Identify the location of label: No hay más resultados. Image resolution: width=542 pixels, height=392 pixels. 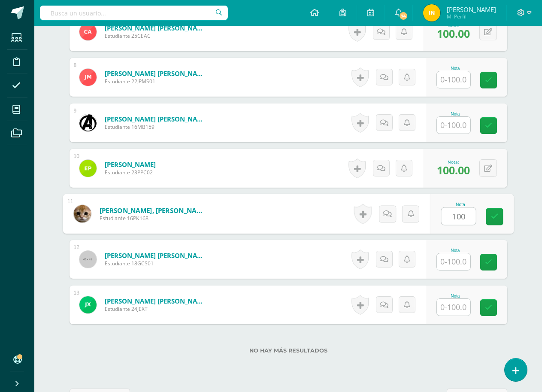
(288, 350).